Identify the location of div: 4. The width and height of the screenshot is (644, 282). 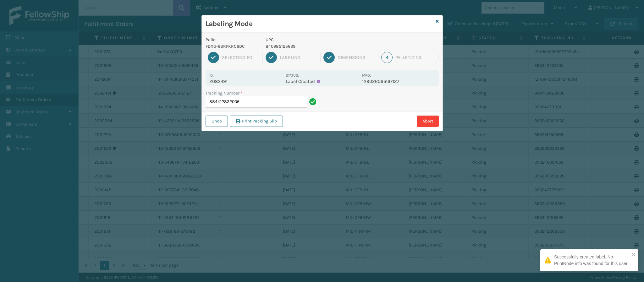
(387, 58).